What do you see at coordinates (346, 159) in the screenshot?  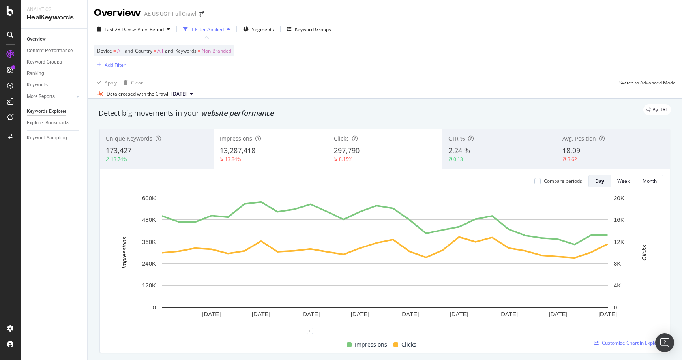 I see `div: 8.15%` at bounding box center [346, 159].